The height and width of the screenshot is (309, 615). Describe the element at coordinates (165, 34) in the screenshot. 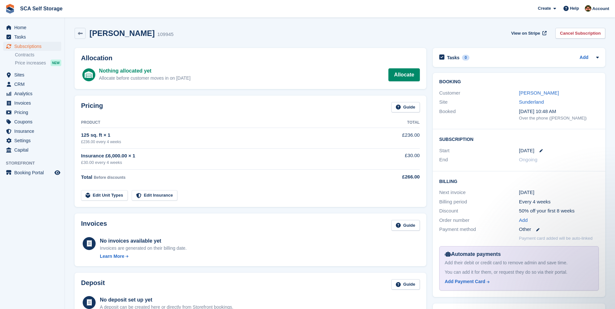

I see `div: 109945` at that location.